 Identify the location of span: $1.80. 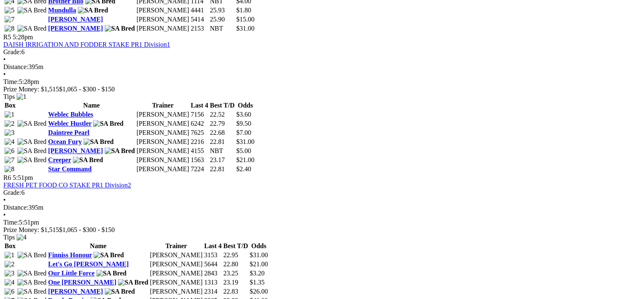
(244, 10).